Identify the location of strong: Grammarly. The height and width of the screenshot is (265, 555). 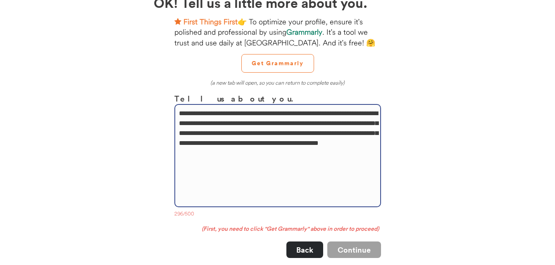
(304, 32).